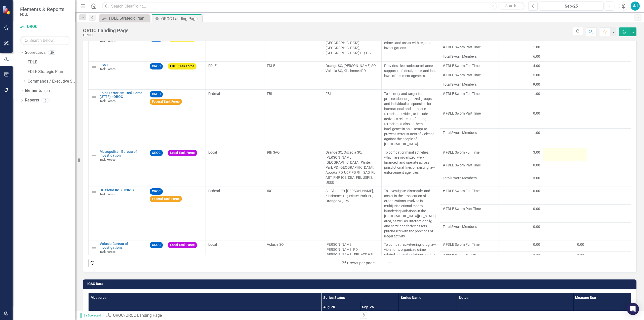 Image resolution: width=644 pixels, height=320 pixels. What do you see at coordinates (635, 6) in the screenshot?
I see `button: AJ` at bounding box center [635, 6].